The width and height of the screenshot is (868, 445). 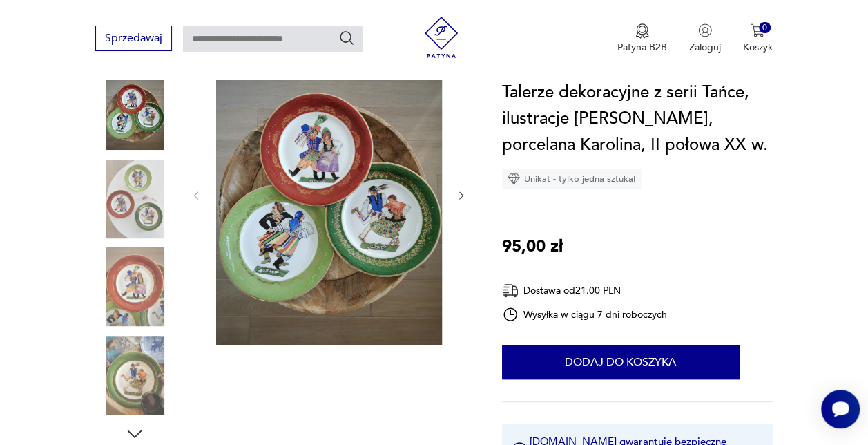 I want to click on img: Ikona diamentu, so click(x=513, y=179).